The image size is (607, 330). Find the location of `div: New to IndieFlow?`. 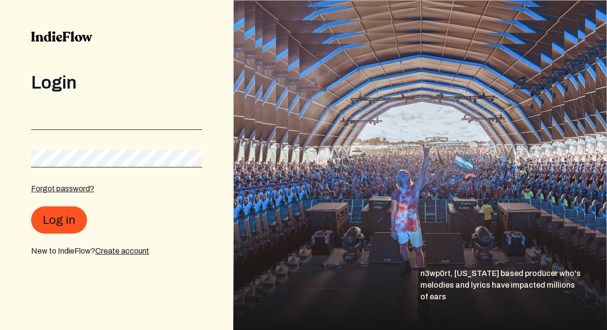

div: New to IndieFlow? is located at coordinates (117, 251).